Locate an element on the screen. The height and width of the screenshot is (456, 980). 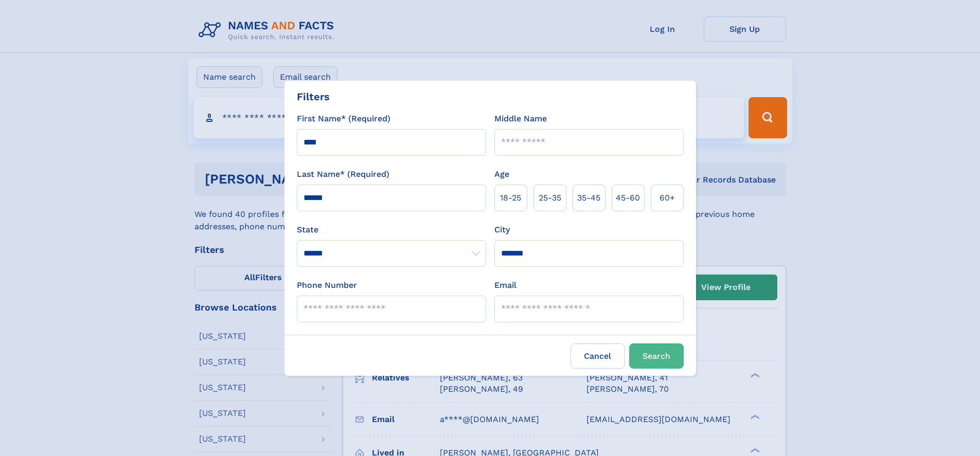
label: Email is located at coordinates (505, 286).